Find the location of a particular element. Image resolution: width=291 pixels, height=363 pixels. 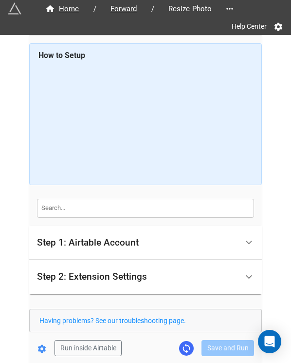

span: Resize Photo is located at coordinates (190, 9).